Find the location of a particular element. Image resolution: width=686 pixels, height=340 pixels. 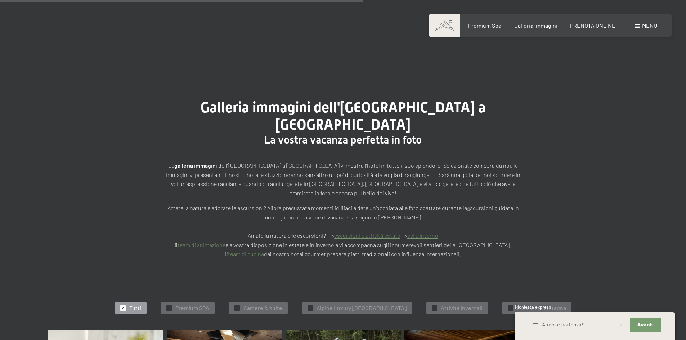

span: Premium SPA is located at coordinates (192, 308).